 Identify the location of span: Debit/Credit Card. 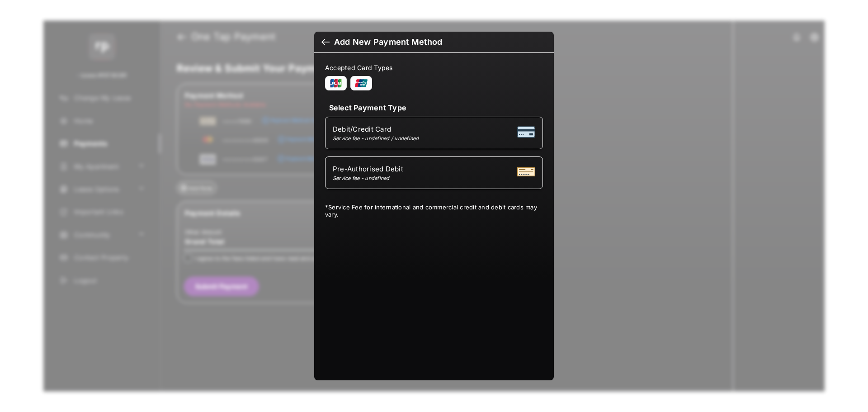
(376, 129).